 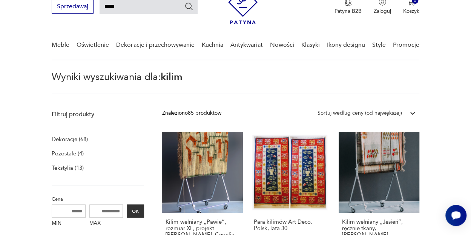 What do you see at coordinates (69, 224) in the screenshot?
I see `label: MIN` at bounding box center [69, 224].